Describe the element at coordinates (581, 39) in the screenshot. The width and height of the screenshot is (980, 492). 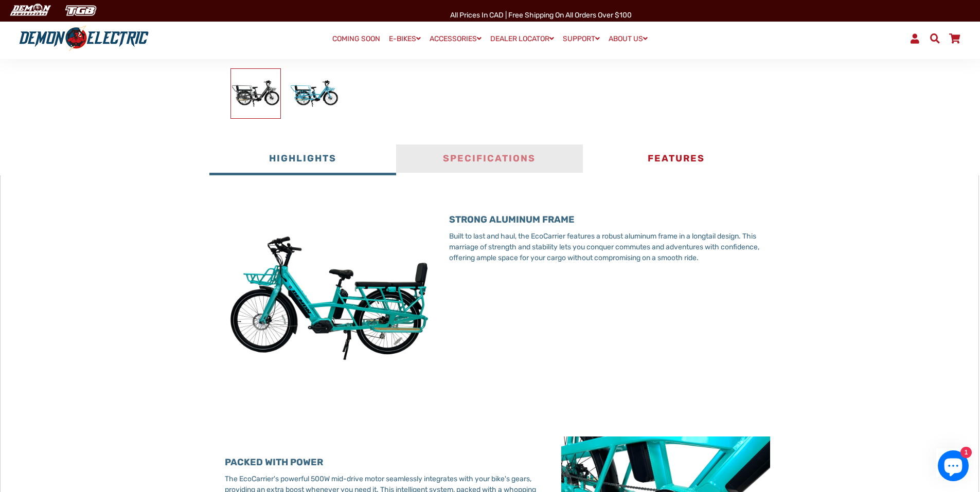
I see `a: SUPPORT` at that location.